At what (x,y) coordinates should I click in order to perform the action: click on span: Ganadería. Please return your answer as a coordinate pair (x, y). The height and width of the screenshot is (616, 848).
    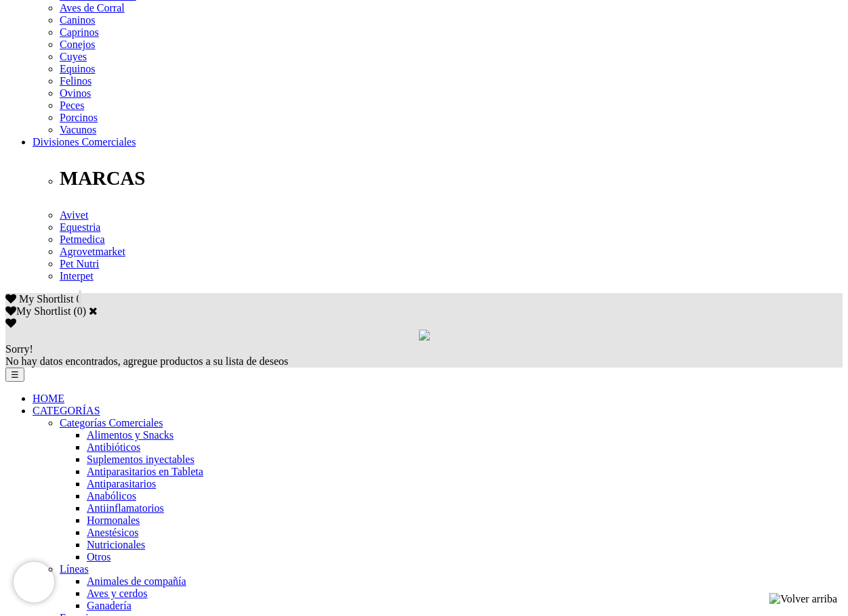
    Looking at the image, I should click on (109, 605).